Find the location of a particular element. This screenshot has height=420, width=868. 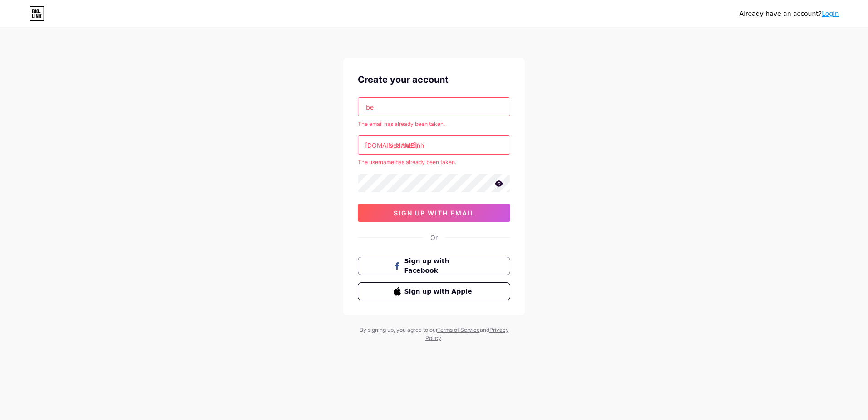

div: Or is located at coordinates (434, 237).